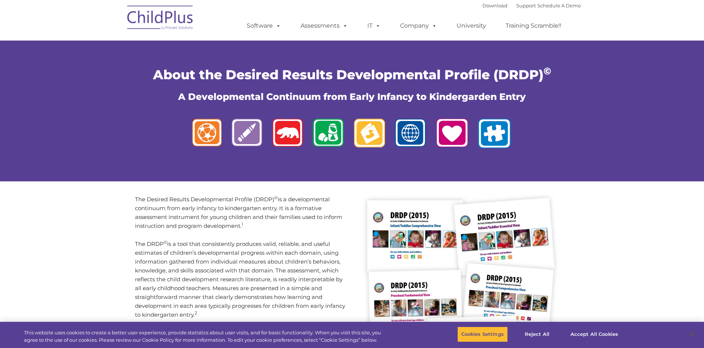 The height and width of the screenshot is (348, 704). Describe the element at coordinates (196, 313) in the screenshot. I see `sup: 2` at that location.